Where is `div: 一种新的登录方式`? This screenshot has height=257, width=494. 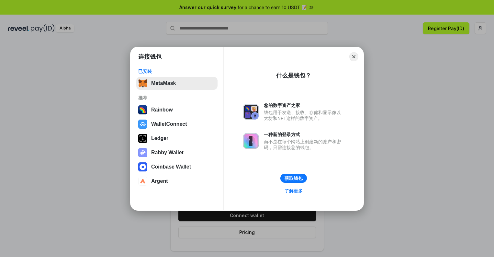
div: 一种新的登录方式 is located at coordinates (304, 134).